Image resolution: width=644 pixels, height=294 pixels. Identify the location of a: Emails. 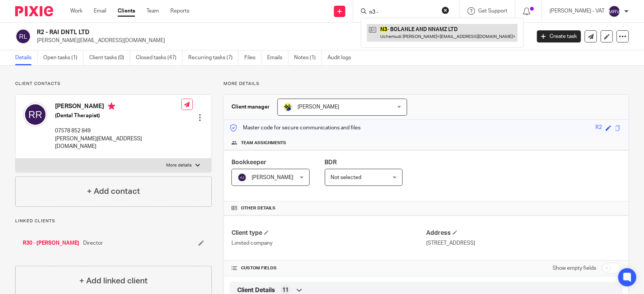
(278, 57).